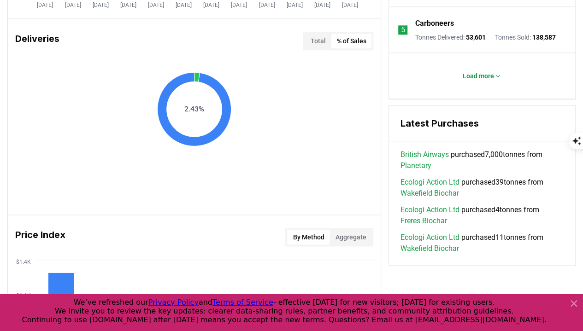  I want to click on button: Total, so click(317, 41).